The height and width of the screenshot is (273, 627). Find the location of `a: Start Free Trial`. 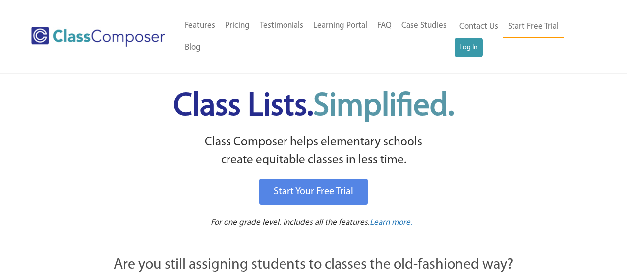

a: Start Free Trial is located at coordinates (533, 27).